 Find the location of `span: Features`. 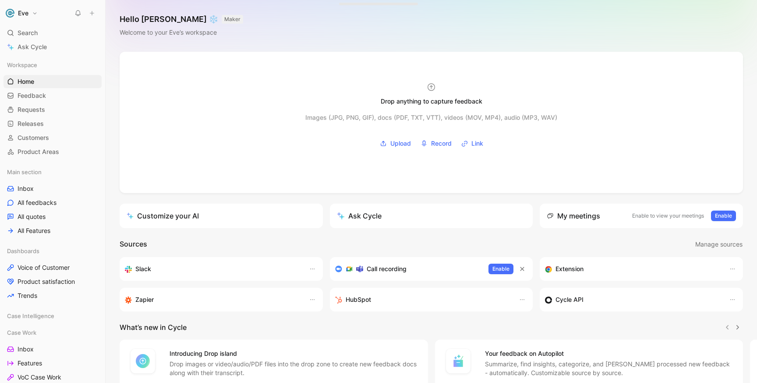

span: Features is located at coordinates (30, 363).